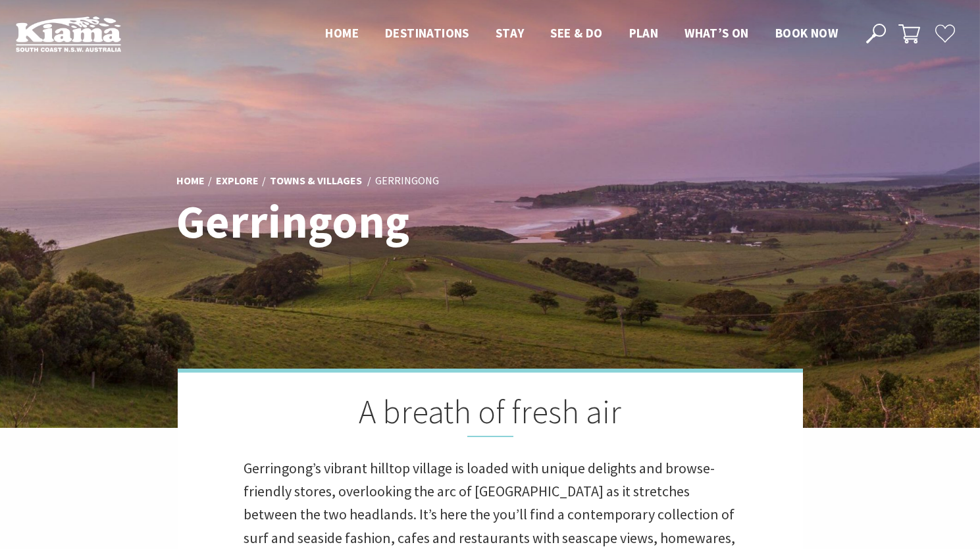  I want to click on h2: A breath of fresh air, so click(490, 414).